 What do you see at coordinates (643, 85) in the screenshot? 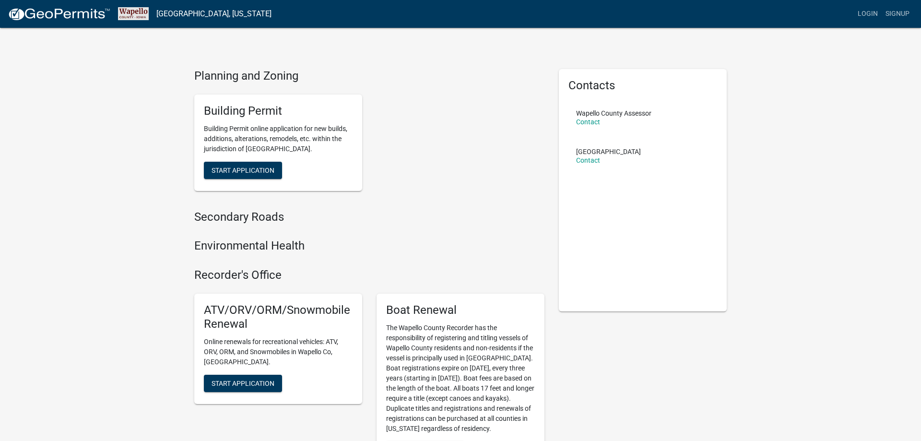
I see `h5: Contacts` at bounding box center [643, 85].